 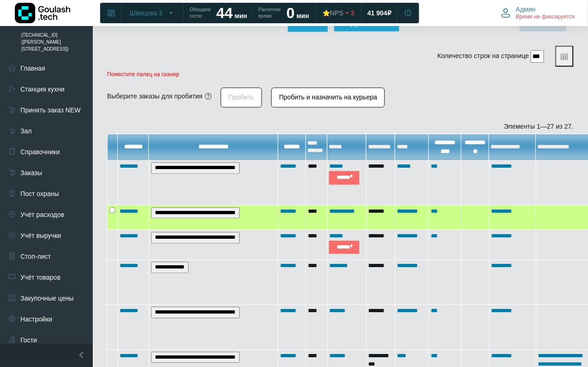 What do you see at coordinates (526, 9) in the screenshot?
I see `span: Админ` at bounding box center [526, 9].